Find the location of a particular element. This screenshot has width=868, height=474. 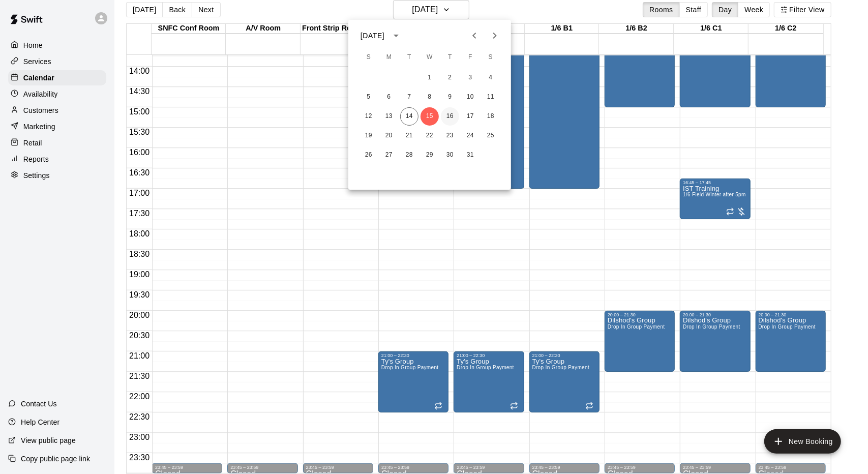

button: 17 is located at coordinates (470, 117).